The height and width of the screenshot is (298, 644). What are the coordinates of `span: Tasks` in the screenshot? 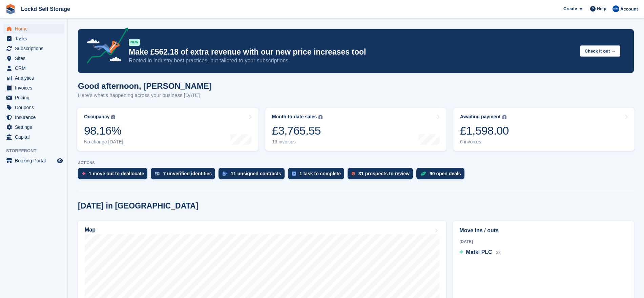 It's located at (35, 39).